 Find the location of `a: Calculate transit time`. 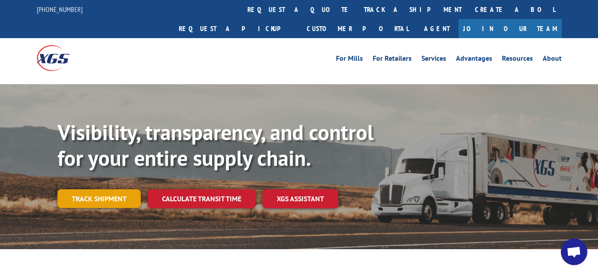

a: Calculate transit time is located at coordinates (201, 198).